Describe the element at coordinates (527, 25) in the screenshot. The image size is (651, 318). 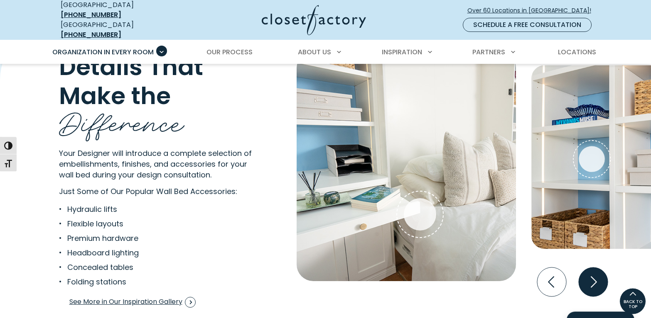
I see `a: Schedule a Free Consultation` at that location.